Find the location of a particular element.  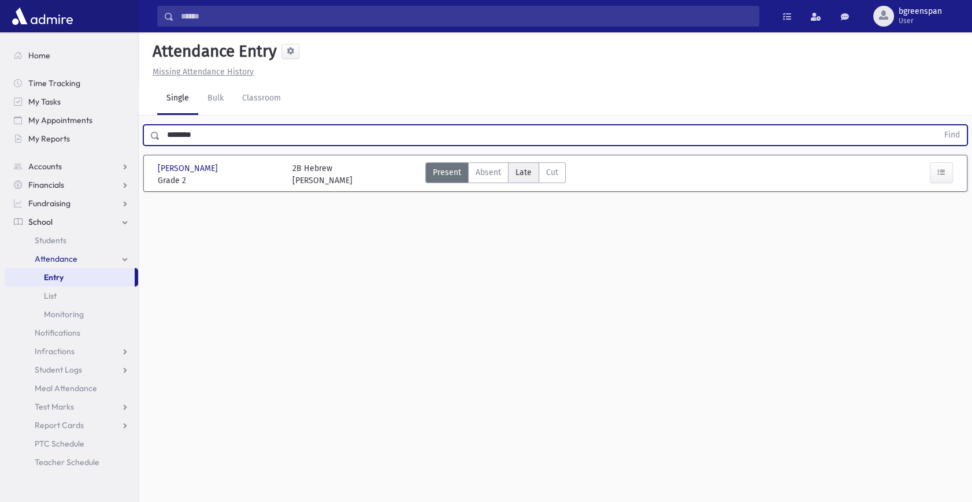

a: PTC Schedule is located at coordinates (71, 444).